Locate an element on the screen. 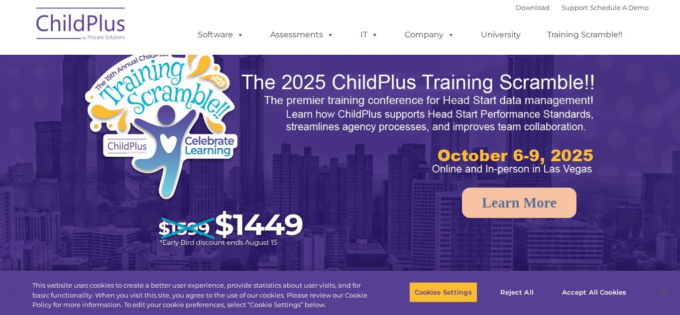 Image resolution: width=680 pixels, height=315 pixels. a: Schedule A Demo is located at coordinates (619, 7).